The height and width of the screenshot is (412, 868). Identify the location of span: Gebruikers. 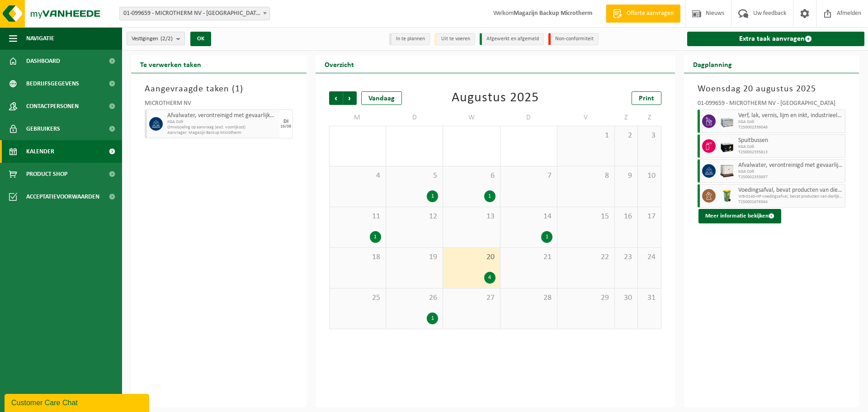
(43, 129).